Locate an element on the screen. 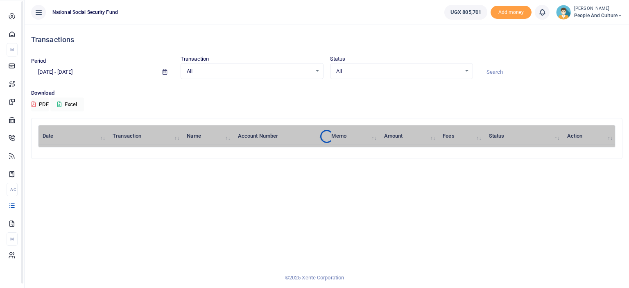  input: Search is located at coordinates (551, 72).